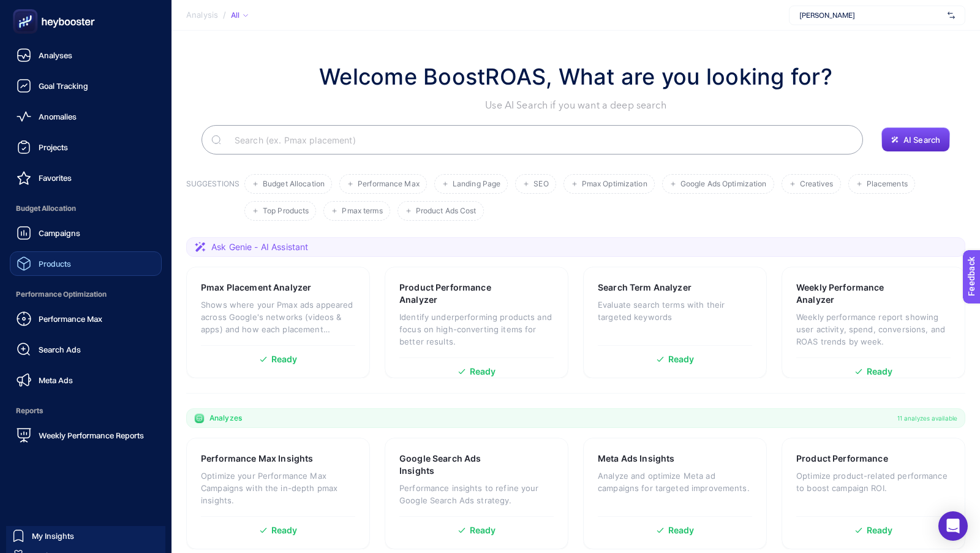  Describe the element at coordinates (874, 482) in the screenshot. I see `p: Optimize product-related performance to boost campaign ROI.` at that location.